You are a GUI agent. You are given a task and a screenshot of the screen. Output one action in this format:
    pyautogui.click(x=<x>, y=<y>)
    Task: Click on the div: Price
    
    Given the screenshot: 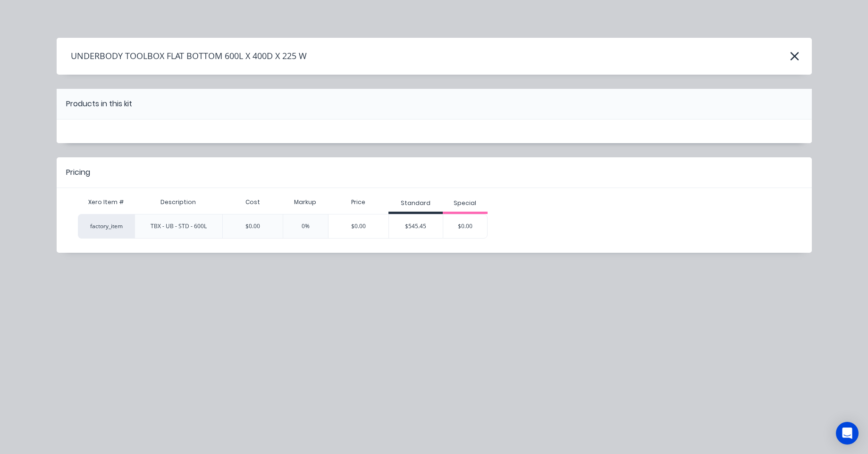 What is the action you would take?
    pyautogui.click(x=358, y=202)
    